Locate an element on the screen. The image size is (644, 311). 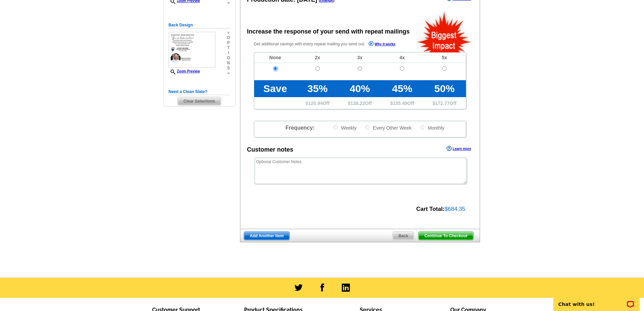
span: Add Another Item is located at coordinates (267, 236).